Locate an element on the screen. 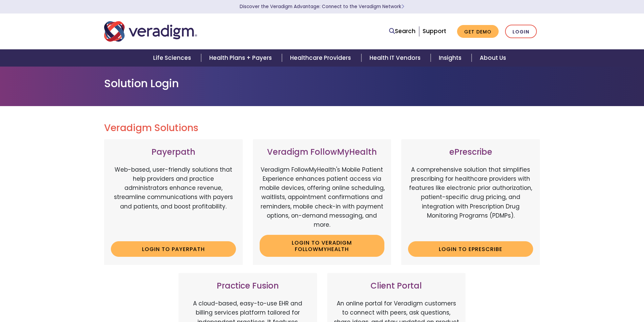  a: Health IT Vendors is located at coordinates (396, 58).